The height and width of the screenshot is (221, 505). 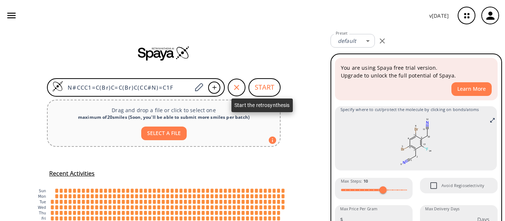 What do you see at coordinates (43, 202) in the screenshot?
I see `text: Tue` at bounding box center [43, 202].